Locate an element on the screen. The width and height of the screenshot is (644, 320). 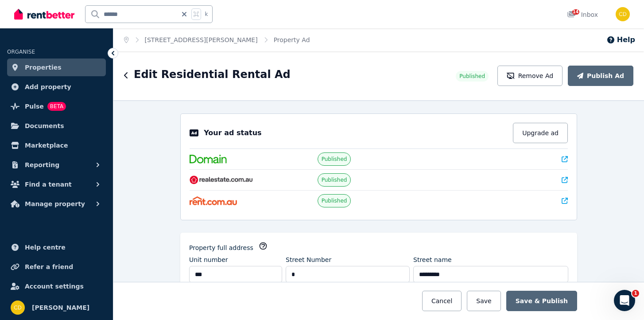
a: Refer a friend is located at coordinates (56, 267).